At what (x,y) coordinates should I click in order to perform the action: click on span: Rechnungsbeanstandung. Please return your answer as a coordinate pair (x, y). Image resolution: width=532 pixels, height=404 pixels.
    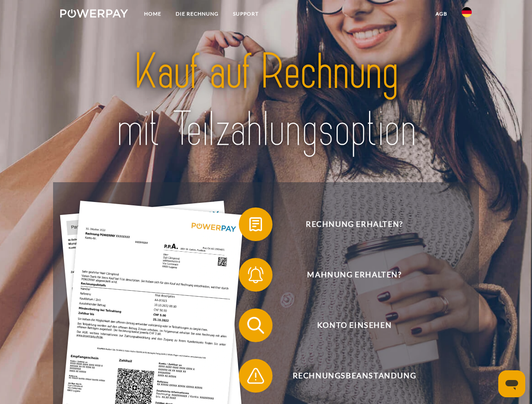
    Looking at the image, I should click on (354, 375).